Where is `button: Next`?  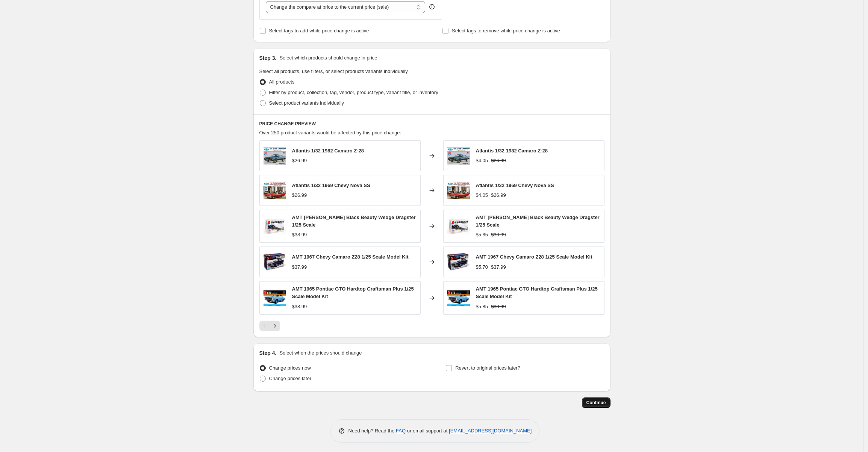 button: Next is located at coordinates (275, 326).